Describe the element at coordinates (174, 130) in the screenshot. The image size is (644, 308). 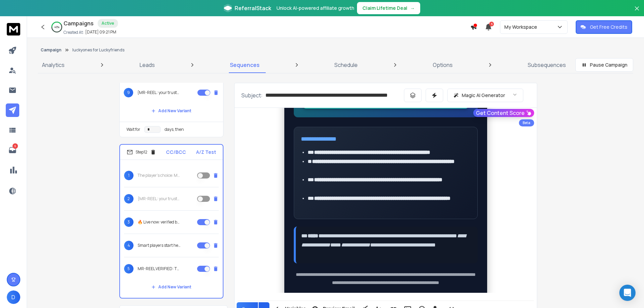
I see `p: days, then` at that location.